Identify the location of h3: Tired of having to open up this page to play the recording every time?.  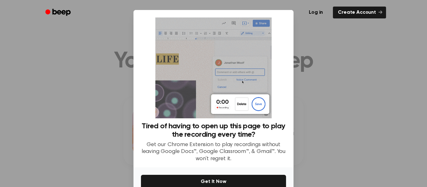
(213, 131).